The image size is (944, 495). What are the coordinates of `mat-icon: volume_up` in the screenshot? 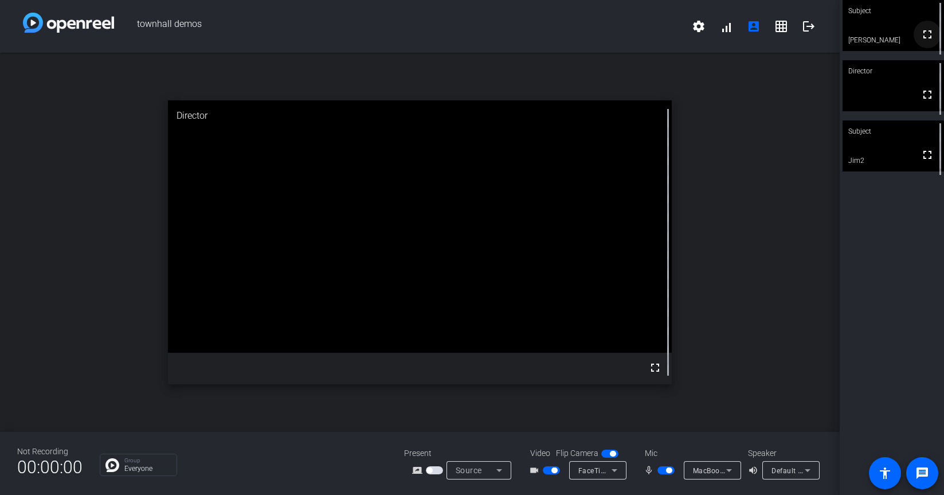 It's located at (755, 470).